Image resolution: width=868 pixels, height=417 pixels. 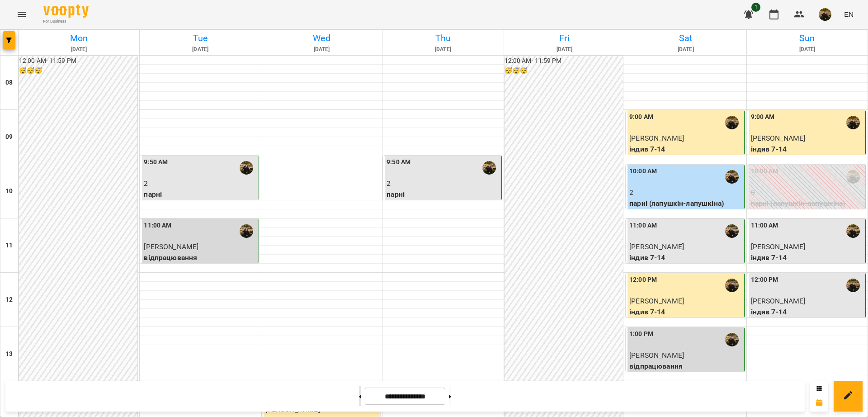 What do you see at coordinates (686, 38) in the screenshot?
I see `h6: Sat` at bounding box center [686, 38].